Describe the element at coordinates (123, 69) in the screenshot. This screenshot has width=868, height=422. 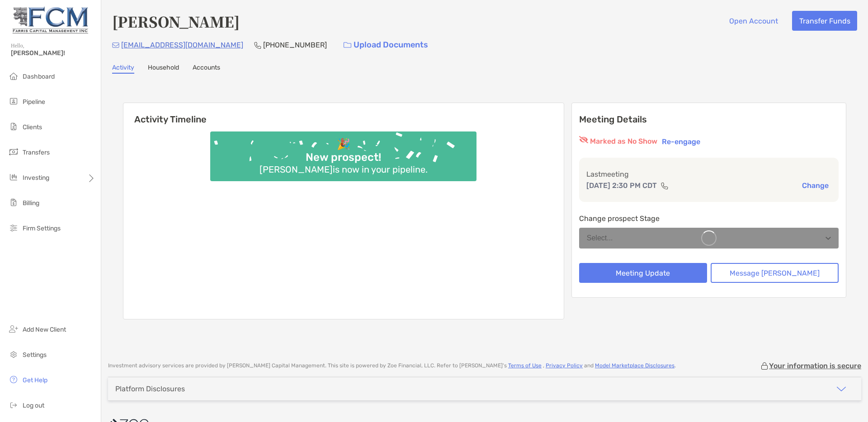
I see `a: Activity` at that location.